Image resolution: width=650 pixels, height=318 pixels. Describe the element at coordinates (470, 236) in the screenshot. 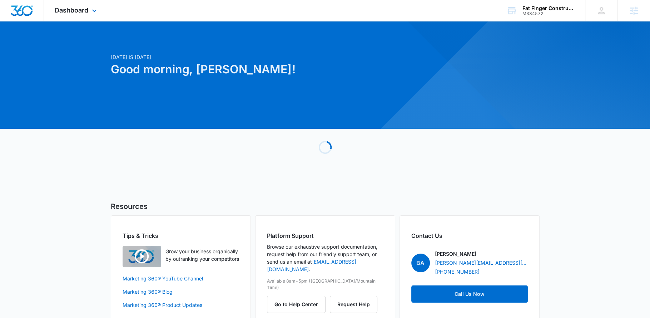

I see `h2: Contact Us` at that location.